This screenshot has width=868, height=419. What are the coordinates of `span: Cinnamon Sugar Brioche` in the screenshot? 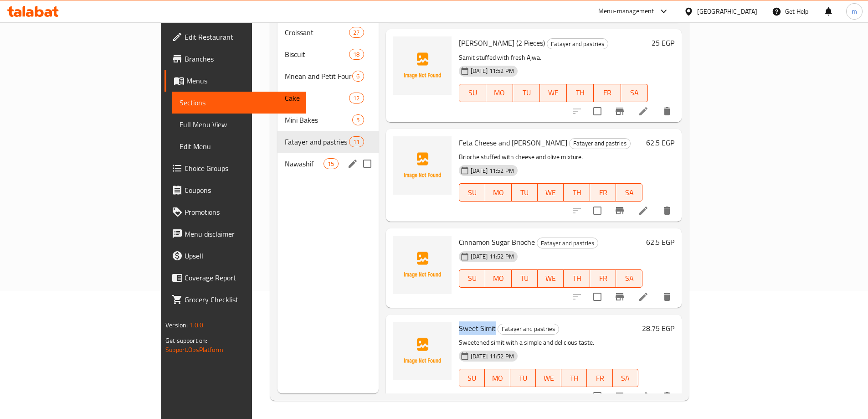 It's located at (497, 242).